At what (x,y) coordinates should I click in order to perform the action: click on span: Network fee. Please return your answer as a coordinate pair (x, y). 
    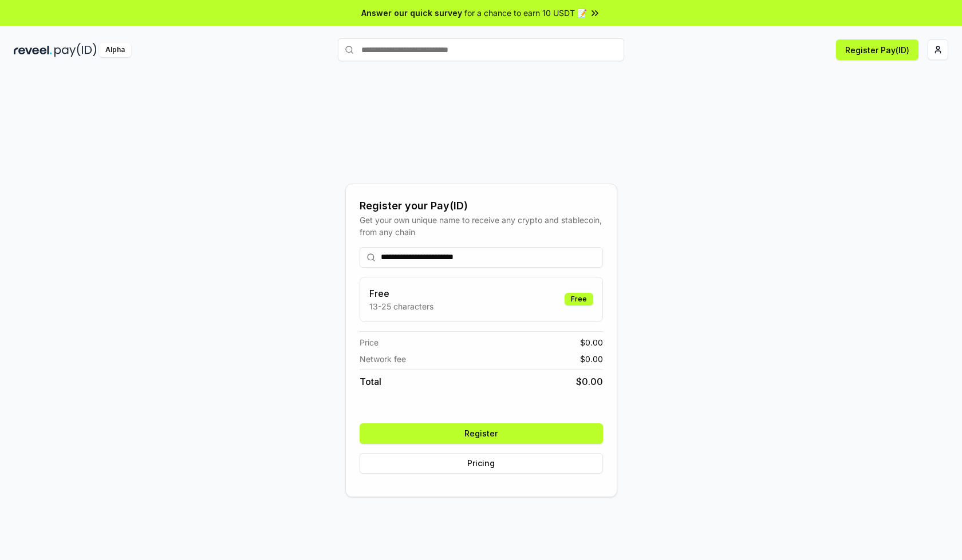
    Looking at the image, I should click on (382, 359).